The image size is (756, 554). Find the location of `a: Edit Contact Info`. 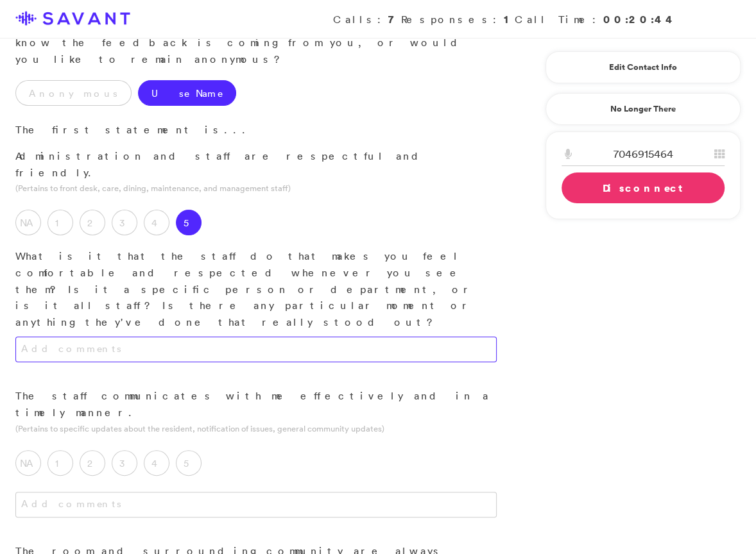

a: Edit Contact Info is located at coordinates (644, 67).